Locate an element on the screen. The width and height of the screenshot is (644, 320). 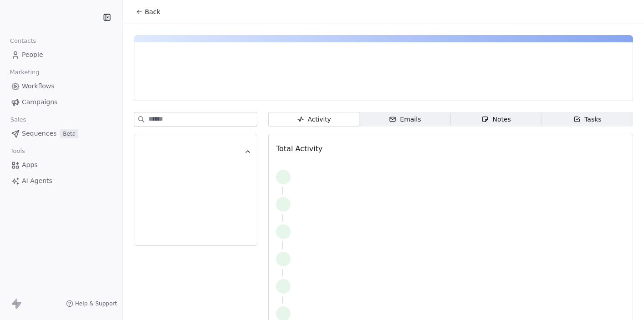
a: Help & Support is located at coordinates (92, 304).